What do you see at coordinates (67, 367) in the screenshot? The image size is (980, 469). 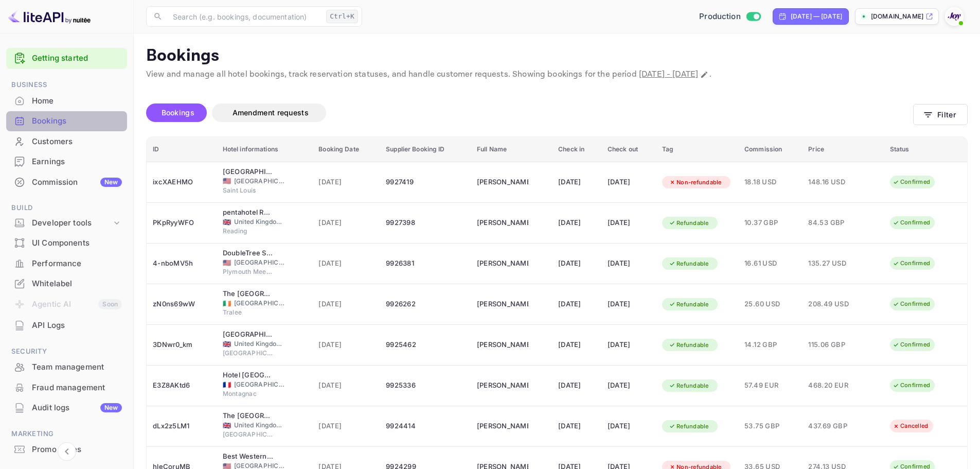 I see `a: Team management` at bounding box center [67, 367].